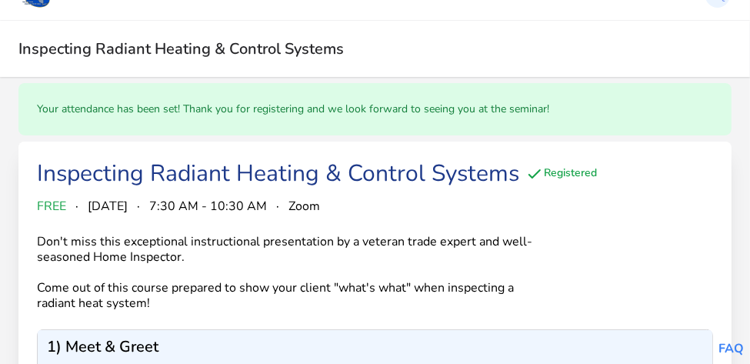 This screenshot has width=750, height=364. What do you see at coordinates (208, 206) in the screenshot?
I see `span: 7:30 AM - 10:30 AM` at bounding box center [208, 206].